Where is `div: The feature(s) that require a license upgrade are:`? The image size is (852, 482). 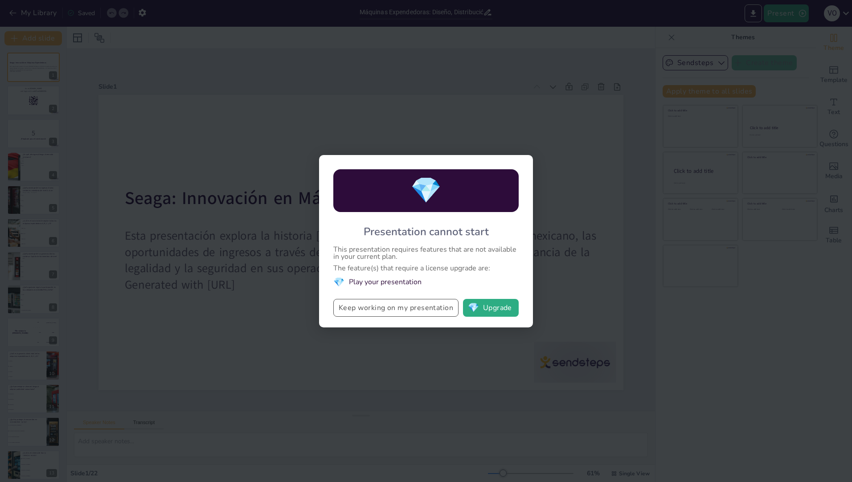
div: The feature(s) that require a license upgrade are: is located at coordinates (426, 268).